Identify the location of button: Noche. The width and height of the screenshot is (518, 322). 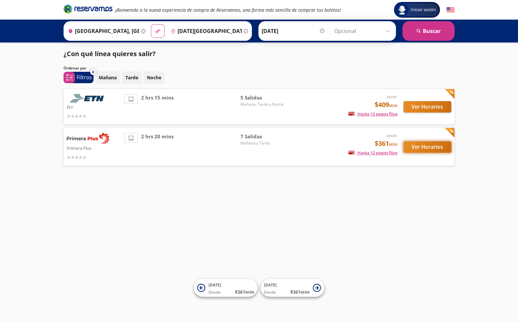
(154, 77).